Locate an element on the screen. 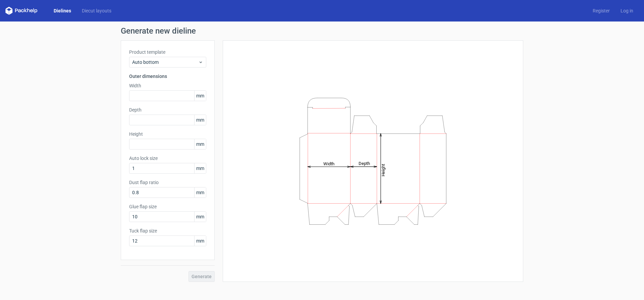  span: Auto bottom is located at coordinates (165, 62).